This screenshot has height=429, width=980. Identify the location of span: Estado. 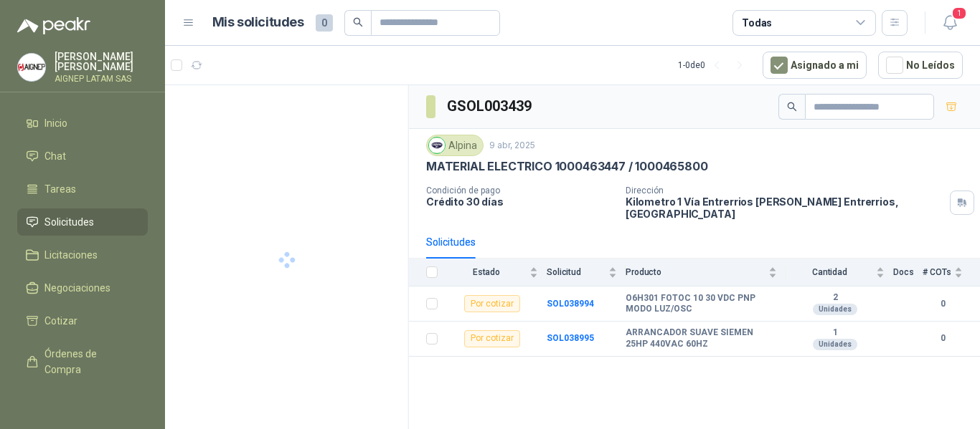
(486, 272).